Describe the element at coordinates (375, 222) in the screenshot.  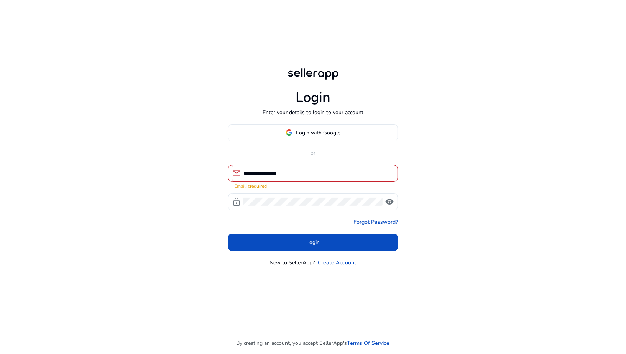
I see `a: Forgot Password?` at that location.